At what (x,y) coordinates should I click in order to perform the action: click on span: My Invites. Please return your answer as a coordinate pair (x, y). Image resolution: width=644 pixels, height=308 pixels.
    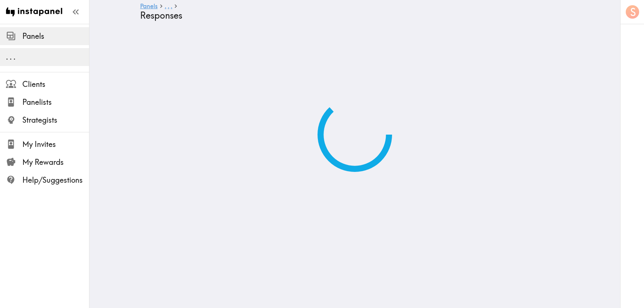
    Looking at the image, I should click on (55, 144).